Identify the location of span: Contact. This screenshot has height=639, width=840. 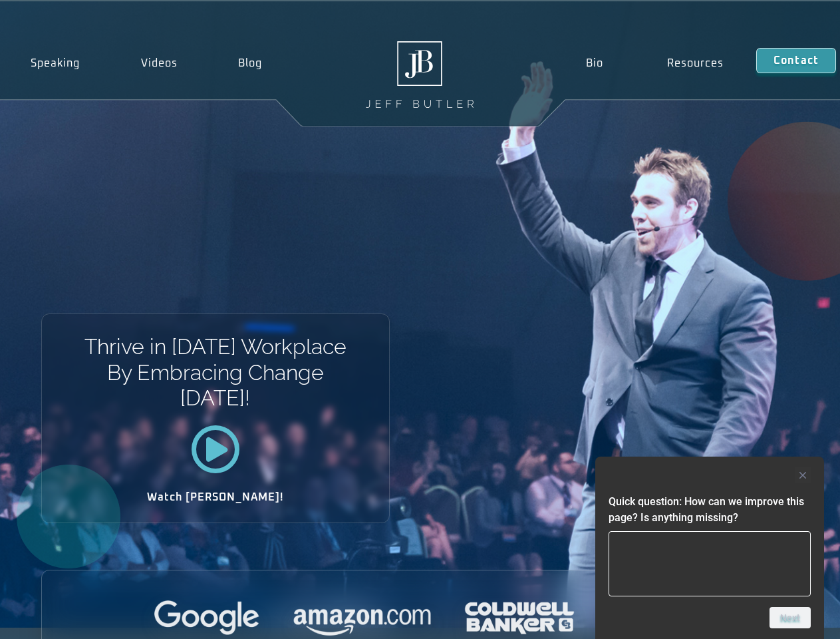
(796, 60).